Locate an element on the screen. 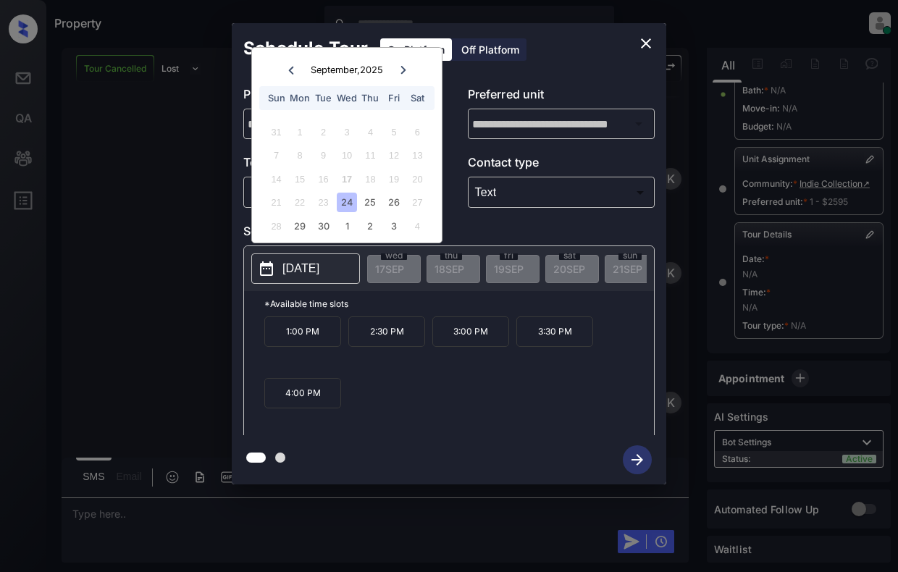 This screenshot has width=898, height=572. div: Not available Sunday, August 31st, 2025 is located at coordinates (276, 132).